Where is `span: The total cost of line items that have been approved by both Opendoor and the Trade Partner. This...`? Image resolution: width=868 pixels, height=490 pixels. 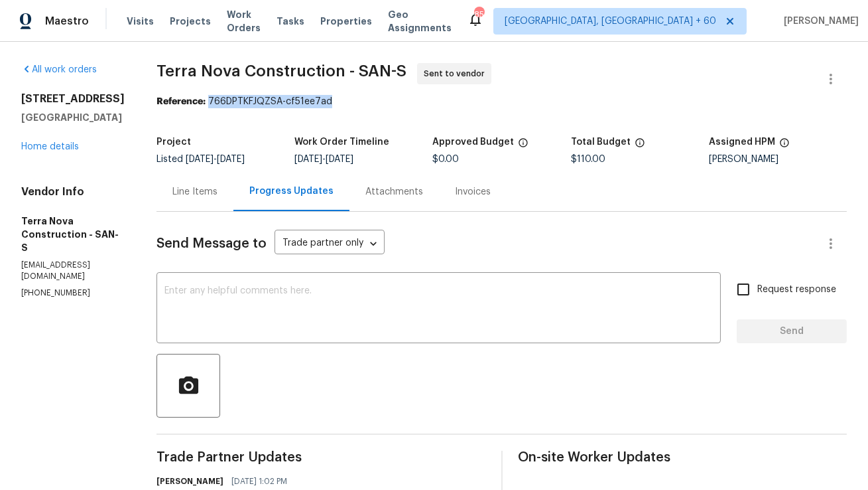
span: The total cost of line items that have been approved by both Opendoor and the Trade Partner. This... is located at coordinates (523, 146).